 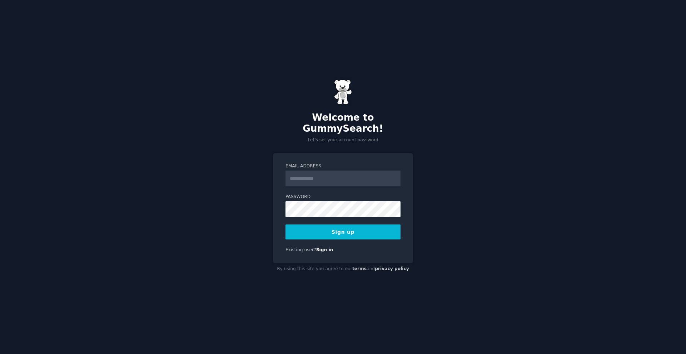 What do you see at coordinates (359, 269) in the screenshot?
I see `a: terms` at bounding box center [359, 269].